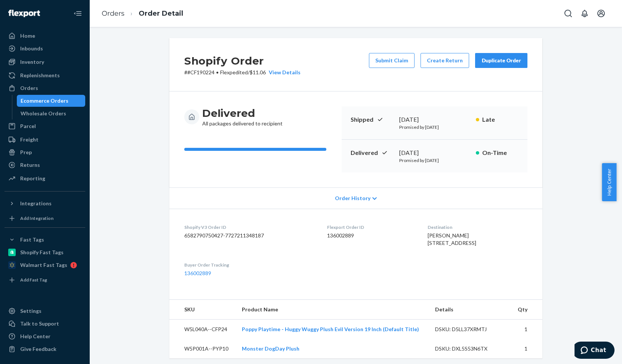 This screenshot has height=364, width=622. What do you see at coordinates (24, 13) in the screenshot?
I see `img: Flexport logo` at bounding box center [24, 13].